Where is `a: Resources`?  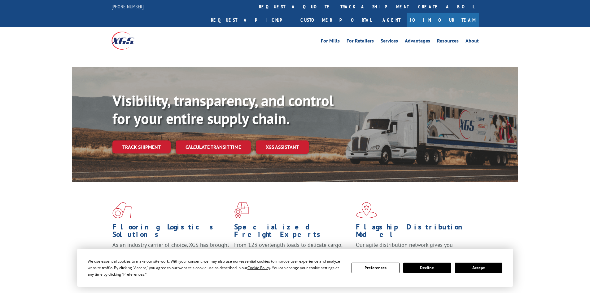 a: Resources is located at coordinates (448, 42).